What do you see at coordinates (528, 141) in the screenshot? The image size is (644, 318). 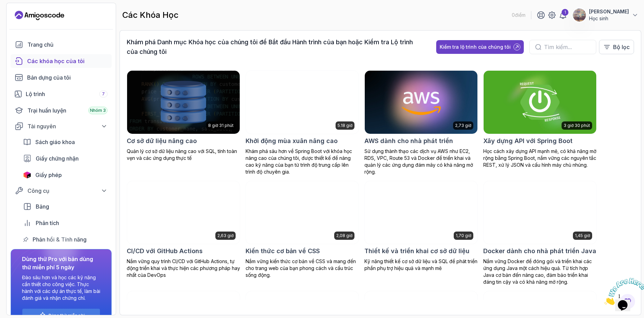 I see `font: Xây dựng API với Spring Boot` at bounding box center [528, 141].